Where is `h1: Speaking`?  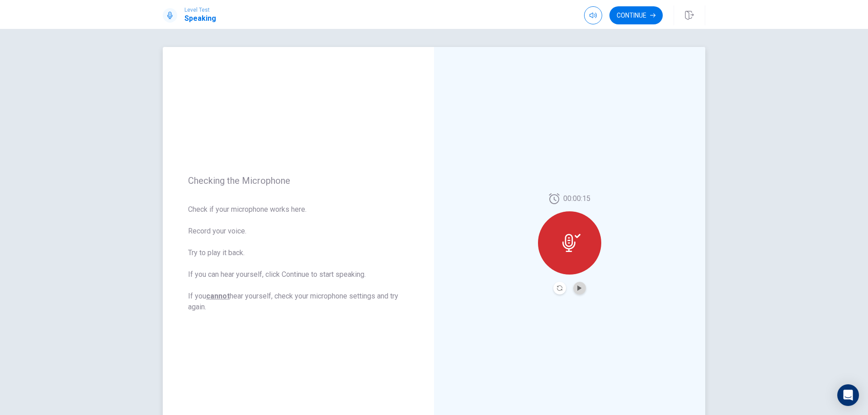 h1: Speaking is located at coordinates (200, 19).